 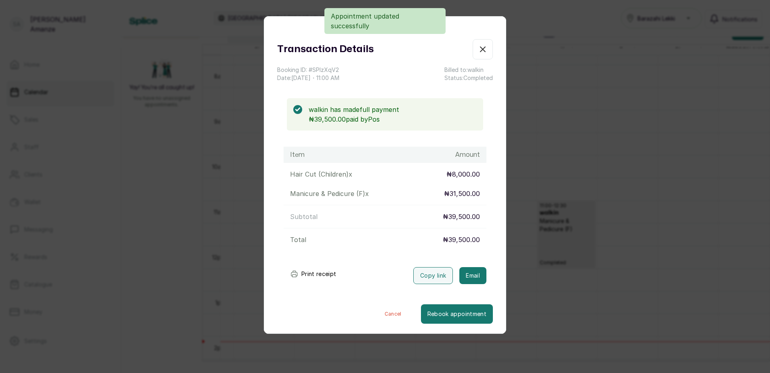 I want to click on button: Rebook appointment, so click(x=457, y=314).